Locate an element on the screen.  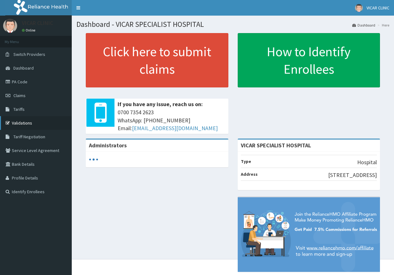
li: Here is located at coordinates (382, 25).